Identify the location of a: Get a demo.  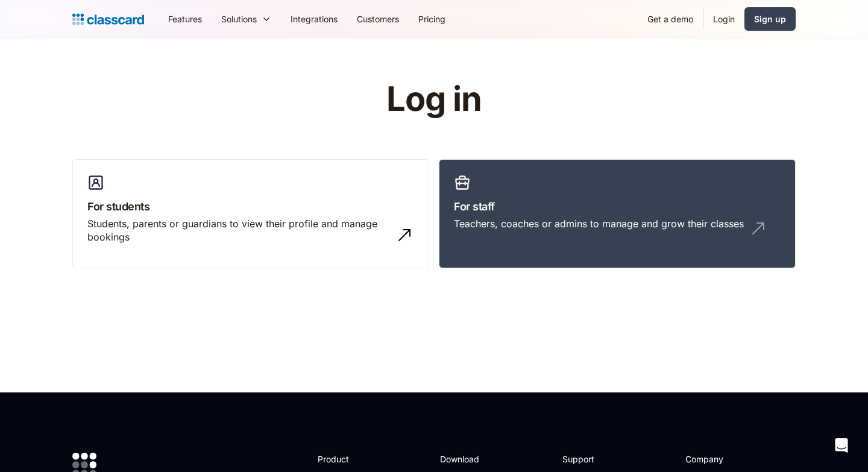
(670, 19).